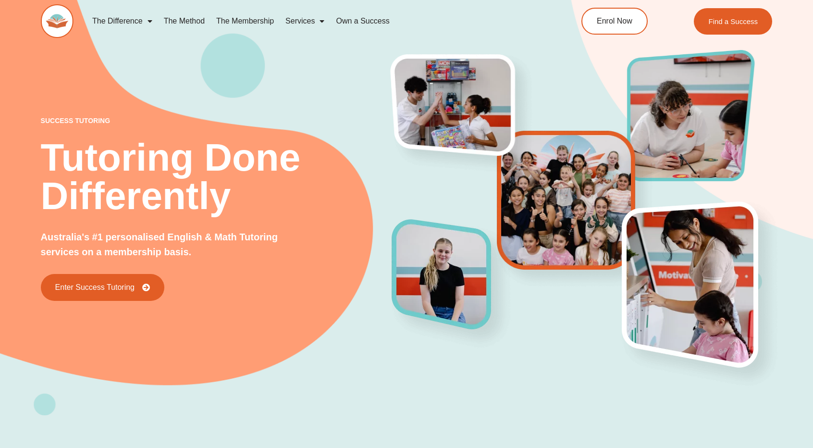 This screenshot has height=448, width=813. Describe the element at coordinates (169, 245) in the screenshot. I see `p: Australia's #1 personalised English & Math Tutoring services on a membership basis.` at that location.